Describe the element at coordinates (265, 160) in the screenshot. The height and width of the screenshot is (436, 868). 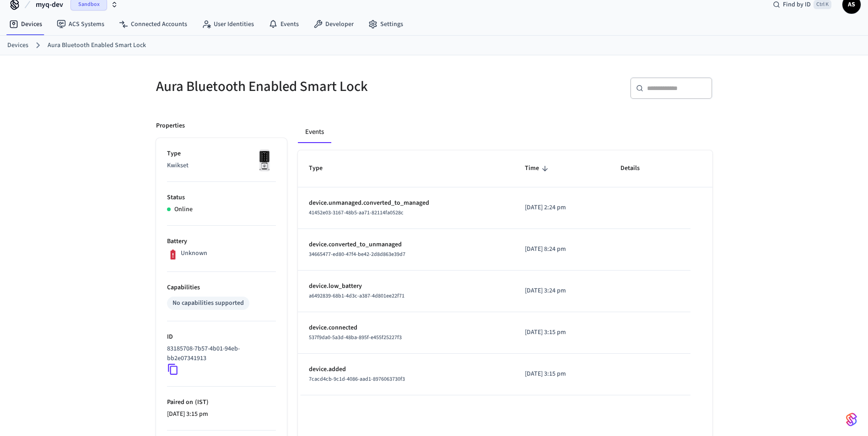
I see `img: Kwikset Halo Touchscreen Wifi Enabled Smart Lock, Polished Chrome, Front` at that location.